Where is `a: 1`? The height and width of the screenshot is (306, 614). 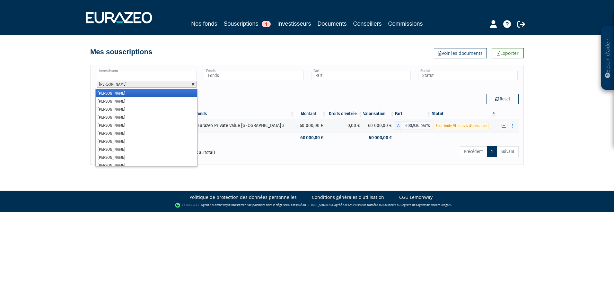
a: 1 is located at coordinates (492, 152).